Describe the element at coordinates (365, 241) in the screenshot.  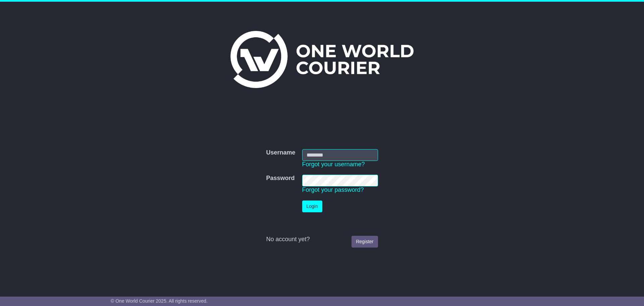
I see `a: Register` at that location.